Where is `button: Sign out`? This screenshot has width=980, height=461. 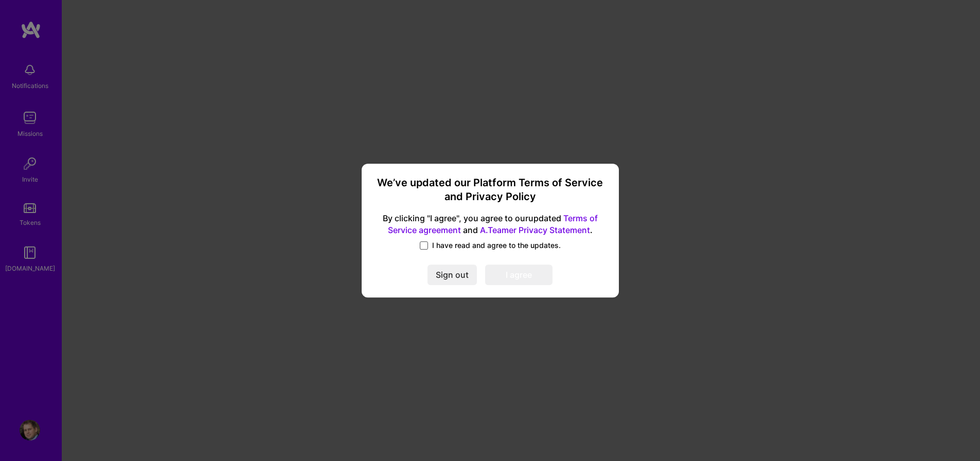
button: Sign out is located at coordinates (453, 275).